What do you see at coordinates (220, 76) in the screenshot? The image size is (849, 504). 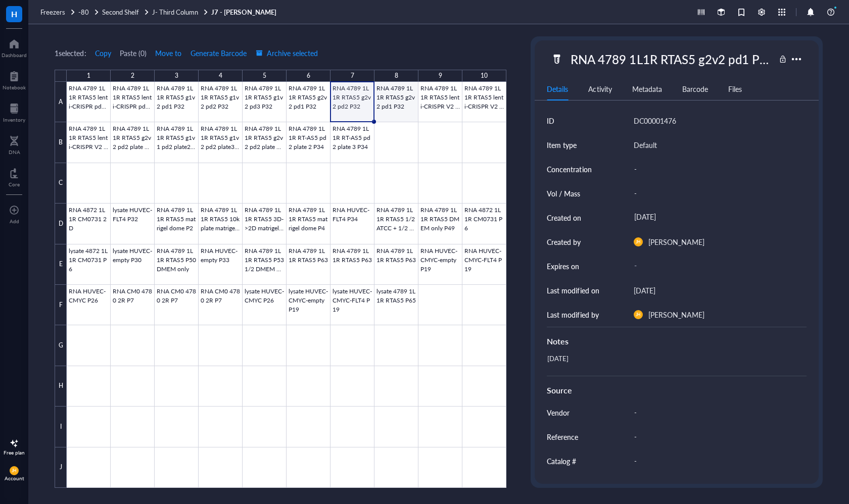 I see `div: 4` at bounding box center [220, 76].